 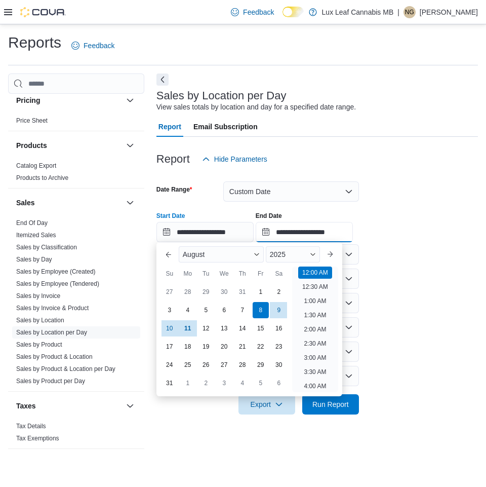 What do you see at coordinates (40, 320) in the screenshot?
I see `a: Sales by Location` at bounding box center [40, 320].